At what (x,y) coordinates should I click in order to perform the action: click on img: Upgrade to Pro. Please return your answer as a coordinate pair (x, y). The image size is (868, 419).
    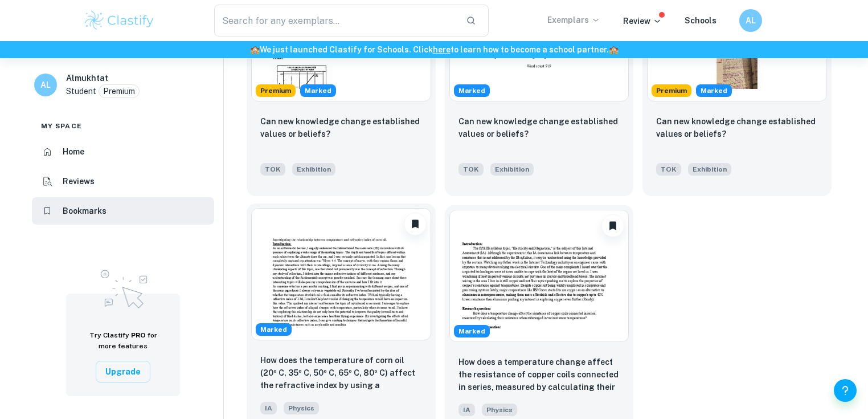
    Looking at the image, I should click on (123, 287).